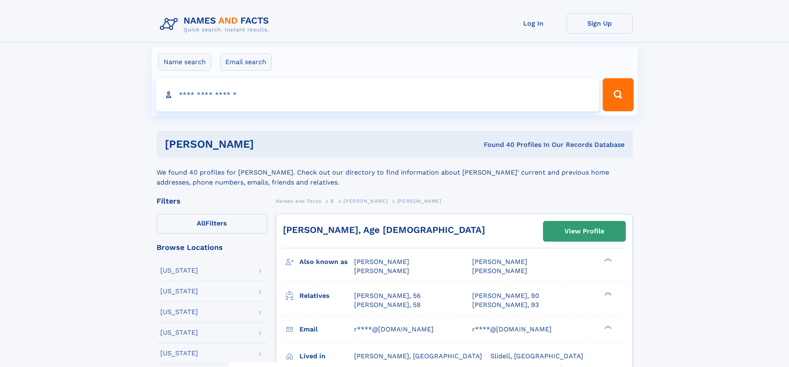 This screenshot has width=789, height=367. What do you see at coordinates (299, 201) in the screenshot?
I see `a: Names and Facts` at bounding box center [299, 201].